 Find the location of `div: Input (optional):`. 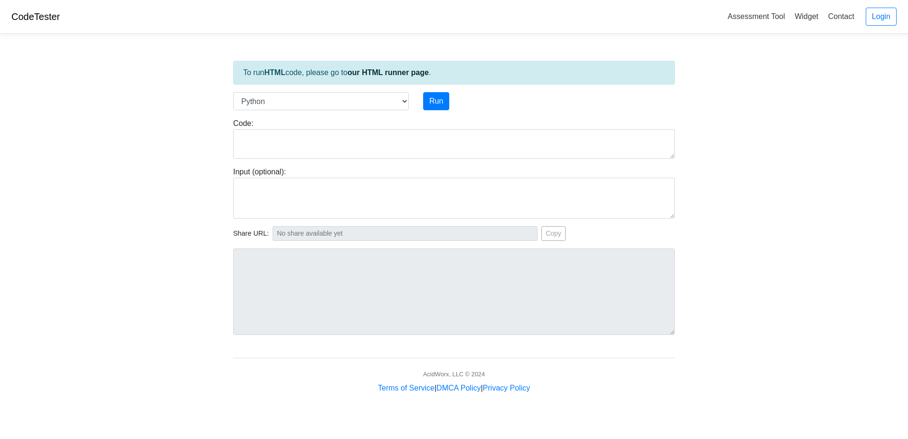

div: Input (optional): is located at coordinates (454, 192).